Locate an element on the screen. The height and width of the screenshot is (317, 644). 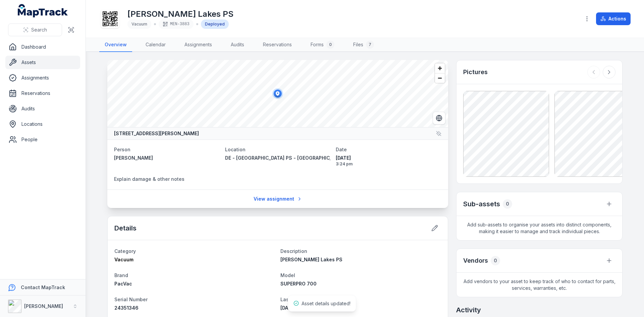
h2: Sub-assets is located at coordinates (482, 204).